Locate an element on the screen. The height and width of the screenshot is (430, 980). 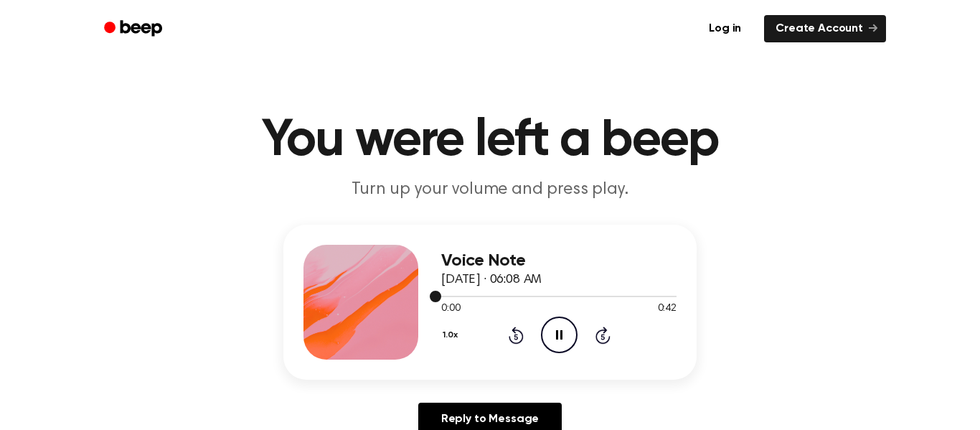
h3: Voice Note is located at coordinates (559, 260).